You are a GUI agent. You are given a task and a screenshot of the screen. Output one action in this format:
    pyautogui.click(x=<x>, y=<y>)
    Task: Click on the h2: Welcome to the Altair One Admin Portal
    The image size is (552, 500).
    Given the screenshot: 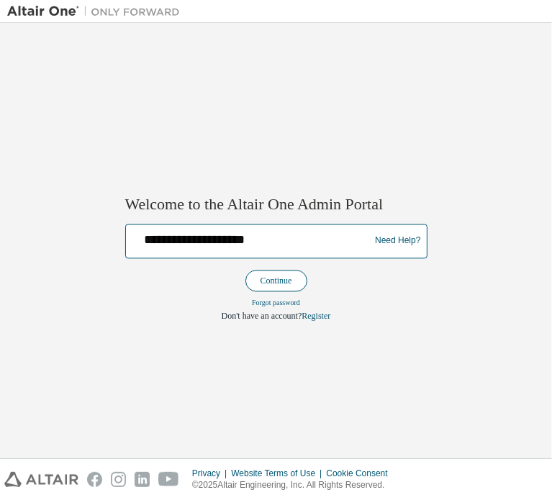 What is the action you would take?
    pyautogui.click(x=276, y=205)
    